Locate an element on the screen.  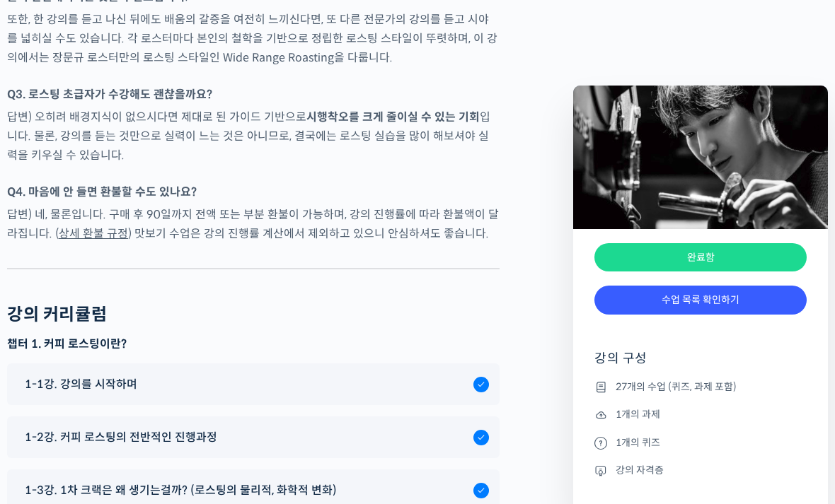
strong: Q4. 마음에 안 들면 환불할 수도 있나요? is located at coordinates (102, 192).